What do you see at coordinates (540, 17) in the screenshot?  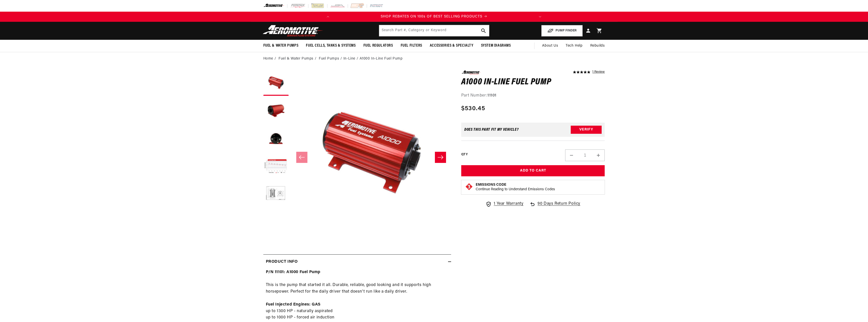 I see `button: Translation missing: en.sections.announcements.next_announcement` at bounding box center [540, 17].